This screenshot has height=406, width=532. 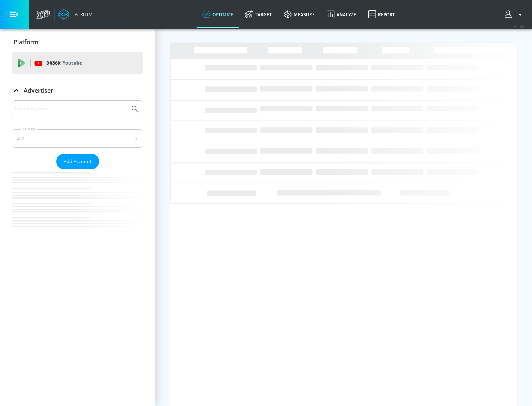 I want to click on div: A-Z, so click(x=78, y=138).